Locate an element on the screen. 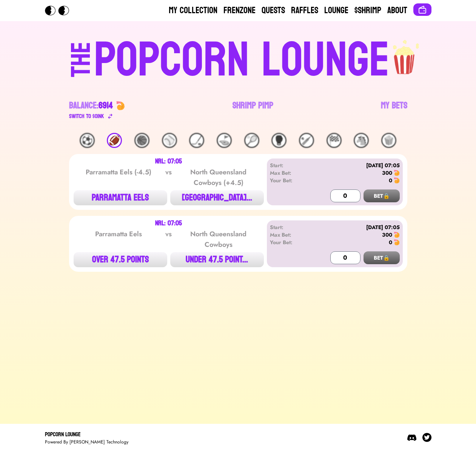 The width and height of the screenshot is (476, 451). a: Lounge is located at coordinates (336, 11).